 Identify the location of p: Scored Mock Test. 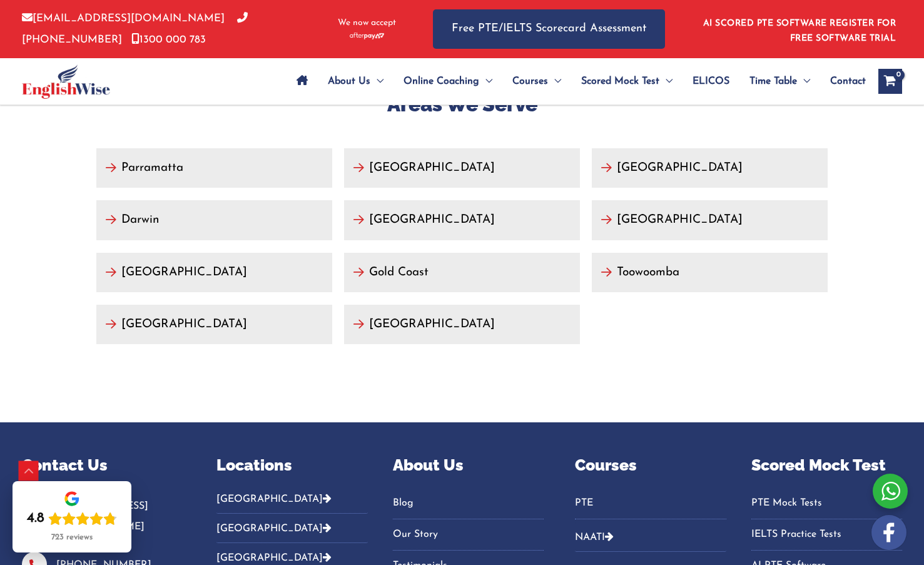
(826, 466).